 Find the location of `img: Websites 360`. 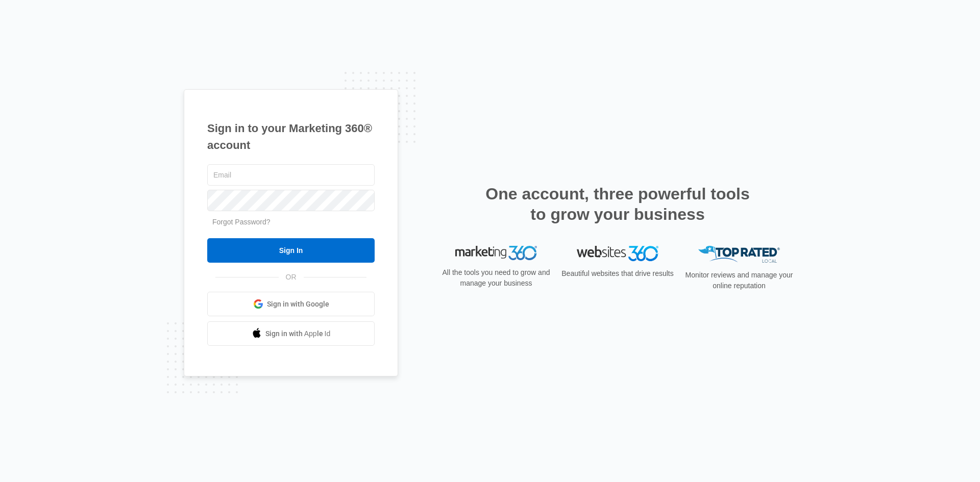

img: Websites 360 is located at coordinates (618, 253).